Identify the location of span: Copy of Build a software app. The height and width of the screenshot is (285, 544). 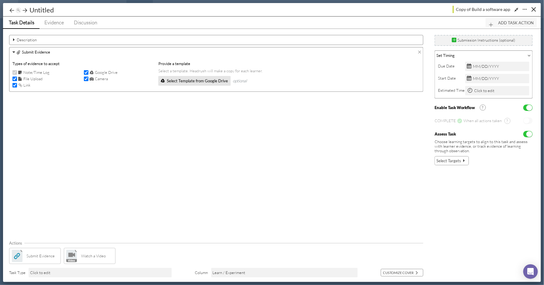
(483, 9).